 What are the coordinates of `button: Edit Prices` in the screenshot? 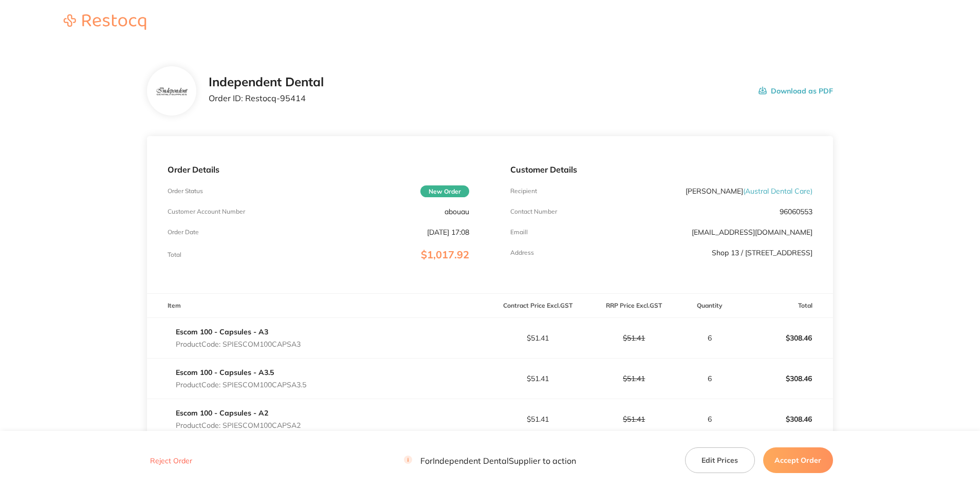 It's located at (720, 460).